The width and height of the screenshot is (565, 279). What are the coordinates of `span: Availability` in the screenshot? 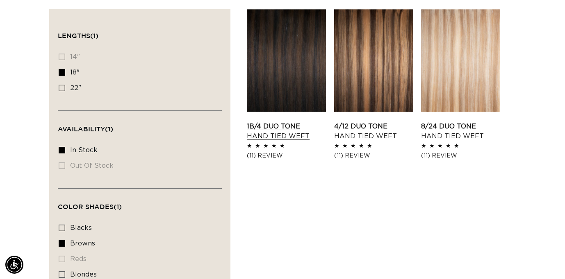 It's located at (85, 129).